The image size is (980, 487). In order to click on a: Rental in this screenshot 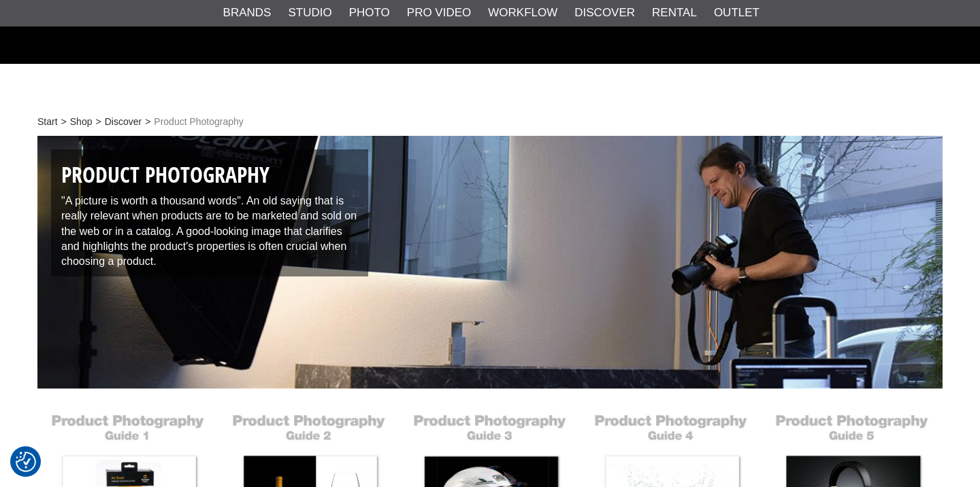, I will do `click(675, 13)`.